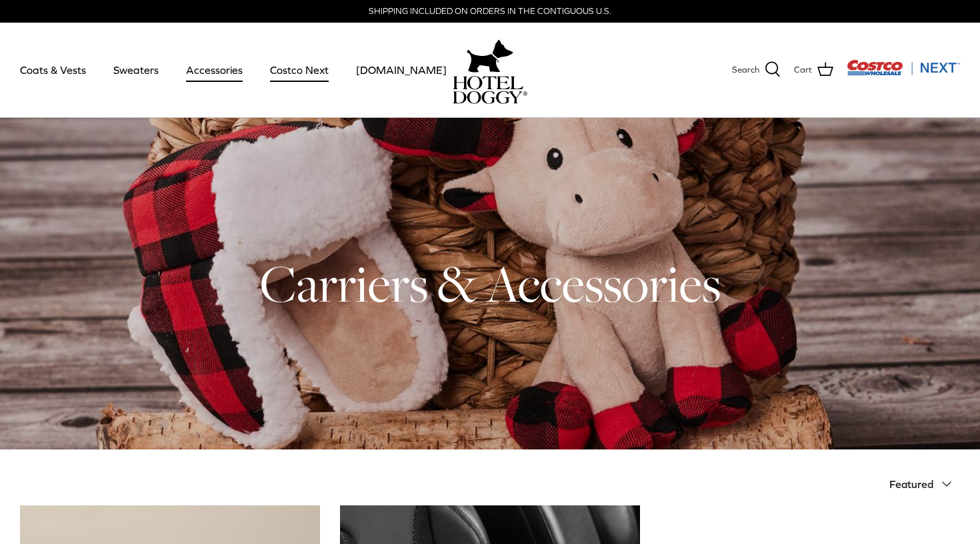  I want to click on a: Sweaters, so click(136, 70).